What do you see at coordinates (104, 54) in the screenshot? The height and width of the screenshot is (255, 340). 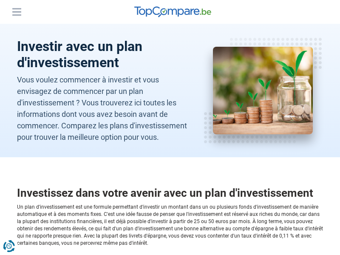 I see `h1: Investir avec un plan d'investissement` at bounding box center [104, 54].